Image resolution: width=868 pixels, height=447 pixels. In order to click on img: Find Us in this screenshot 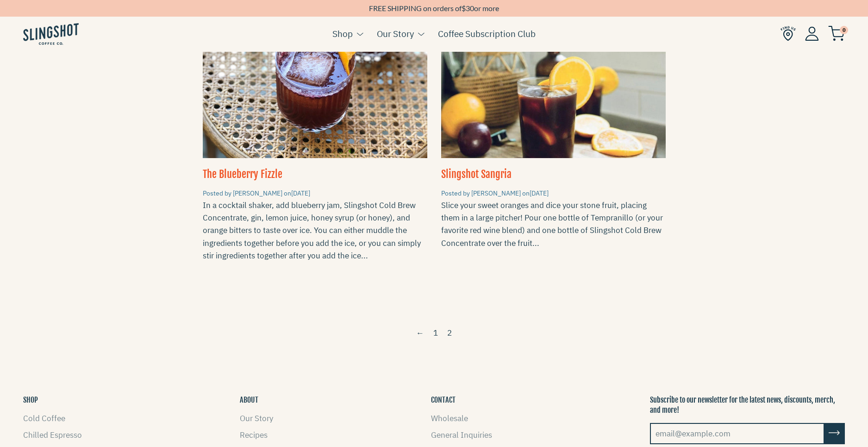, I will do `click(787, 33)`.